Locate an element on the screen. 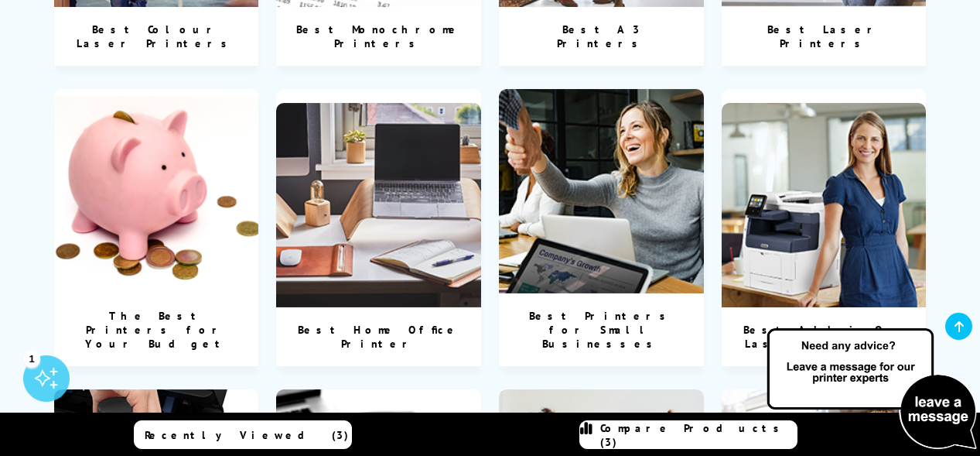  div: Best Laser Printers is located at coordinates (824, 36).